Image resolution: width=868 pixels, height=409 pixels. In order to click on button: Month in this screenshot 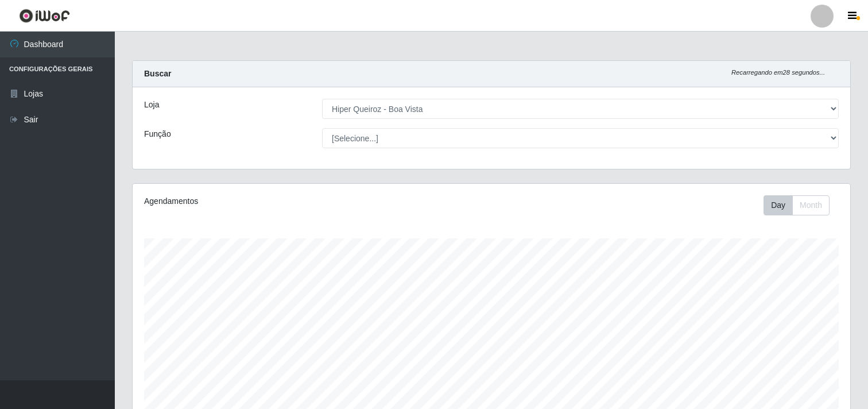, I will do `click(811, 205)`.